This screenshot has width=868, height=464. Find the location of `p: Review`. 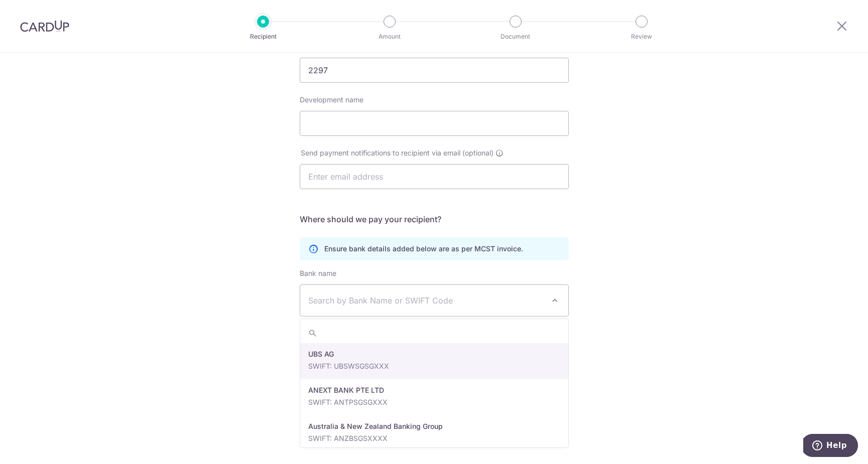

p: Review is located at coordinates (642, 37).